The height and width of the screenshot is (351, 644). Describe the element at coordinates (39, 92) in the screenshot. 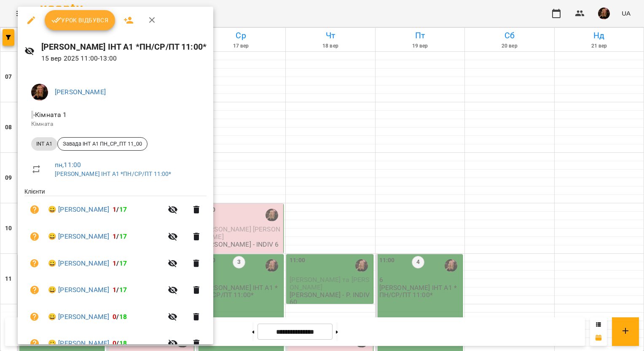

I see `img: 019b2ef03b19e642901f9fba5a5c5a68.jpg` at that location.